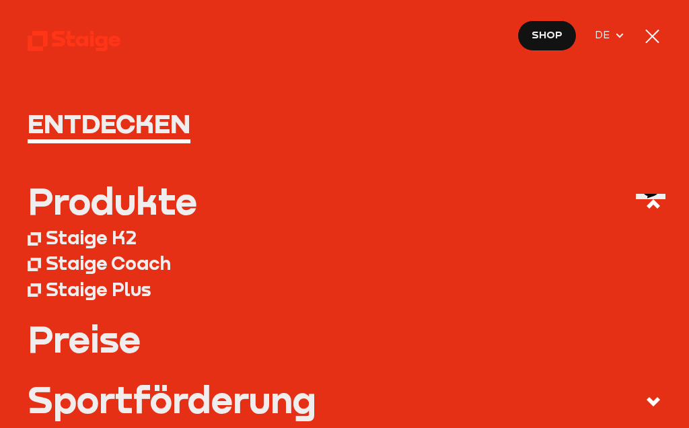 The image size is (689, 428). I want to click on div: Produkte, so click(112, 200).